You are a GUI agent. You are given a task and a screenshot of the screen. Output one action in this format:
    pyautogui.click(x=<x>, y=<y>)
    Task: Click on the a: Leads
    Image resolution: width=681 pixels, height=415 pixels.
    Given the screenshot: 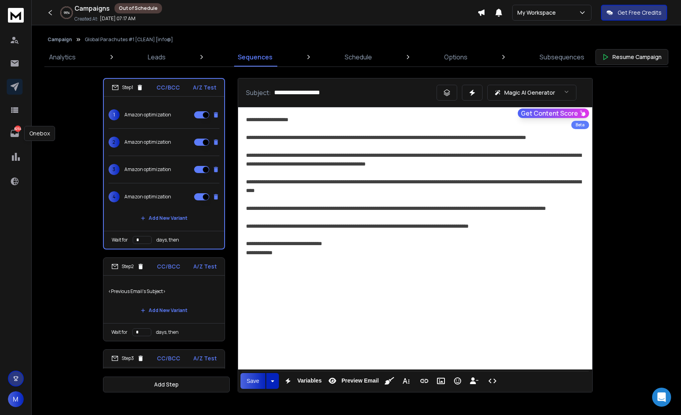 What is the action you would take?
    pyautogui.click(x=156, y=57)
    